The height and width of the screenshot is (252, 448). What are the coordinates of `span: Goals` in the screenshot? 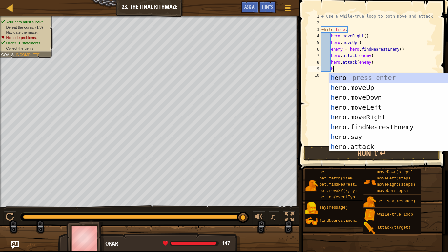 It's located at (7, 54).